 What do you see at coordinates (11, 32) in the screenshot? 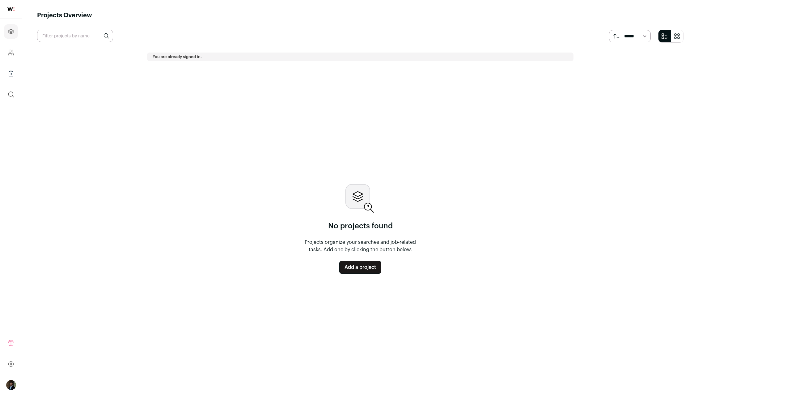
I see `a: Projects` at bounding box center [11, 32].